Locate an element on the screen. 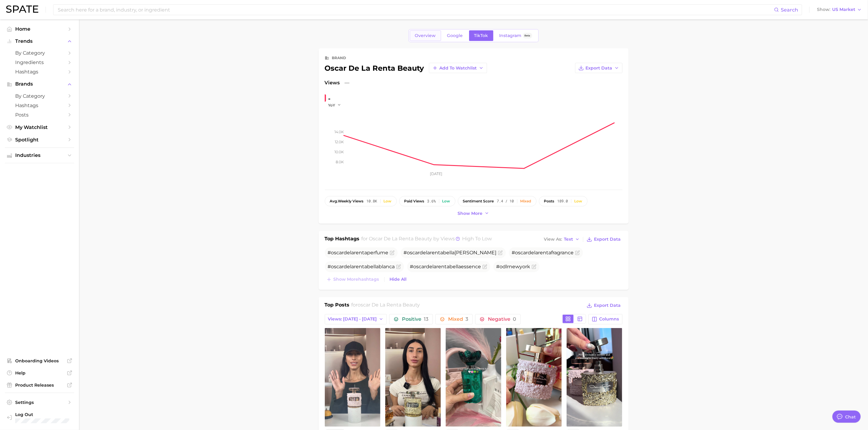 The width and height of the screenshot is (868, 430). div: brand is located at coordinates (339, 58).